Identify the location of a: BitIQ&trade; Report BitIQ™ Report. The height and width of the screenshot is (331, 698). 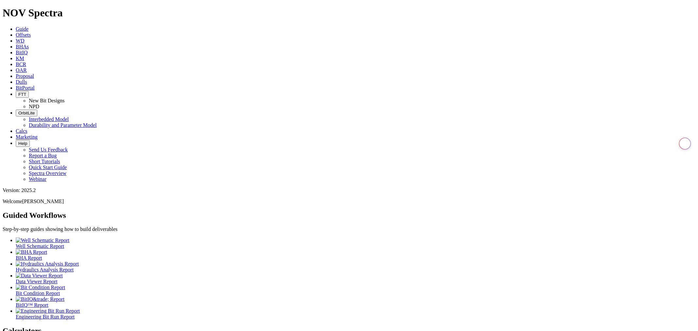
(355, 302).